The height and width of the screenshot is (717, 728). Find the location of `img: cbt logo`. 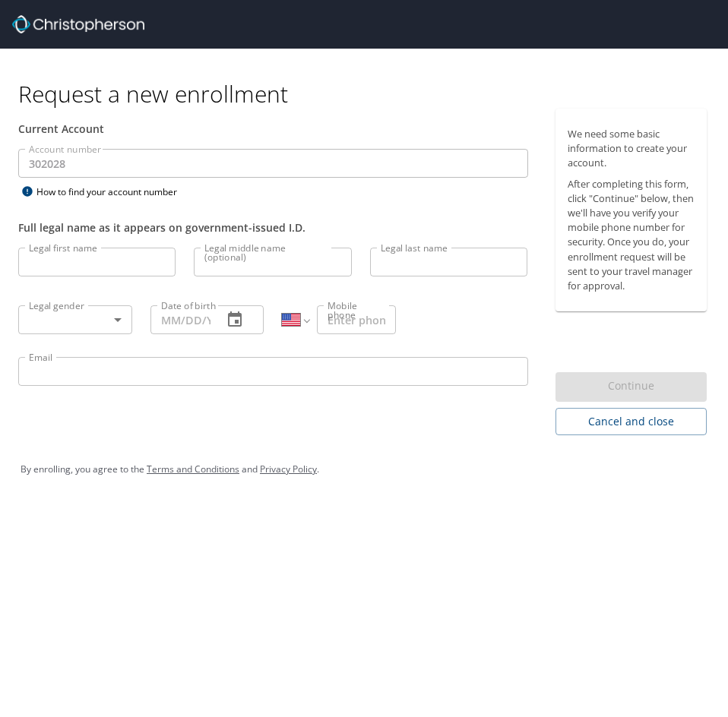

img: cbt logo is located at coordinates (78, 24).